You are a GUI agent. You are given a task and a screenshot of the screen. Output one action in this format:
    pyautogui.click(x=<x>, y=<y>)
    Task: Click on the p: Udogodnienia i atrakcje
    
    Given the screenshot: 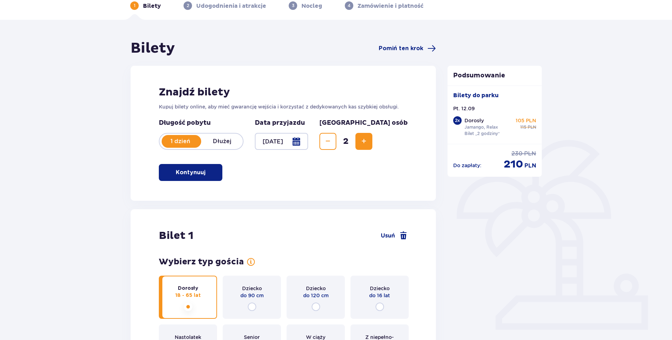 What is the action you would take?
    pyautogui.click(x=231, y=6)
    